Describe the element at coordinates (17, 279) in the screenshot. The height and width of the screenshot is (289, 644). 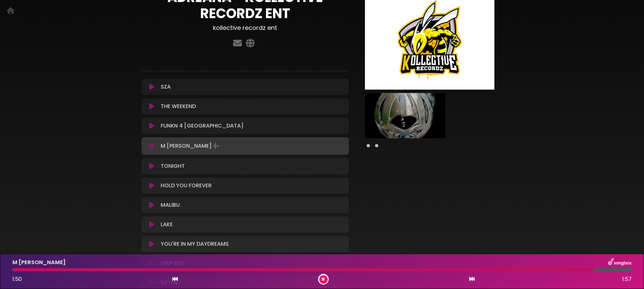
I see `span: 1:50` at that location.